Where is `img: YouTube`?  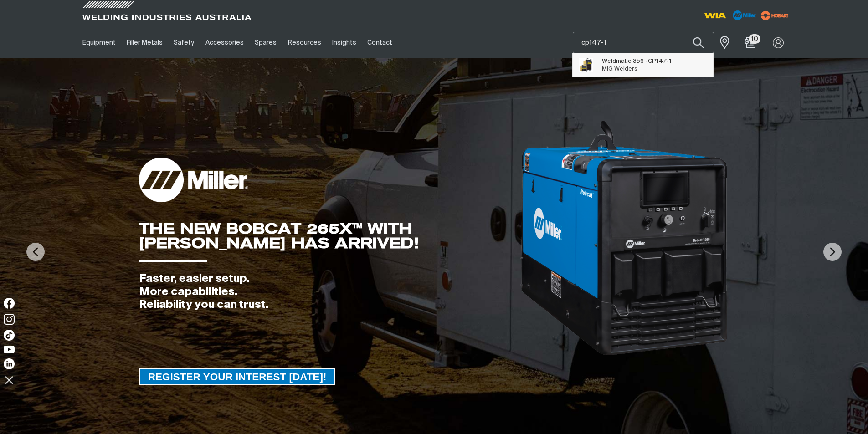 img: YouTube is located at coordinates (9, 349).